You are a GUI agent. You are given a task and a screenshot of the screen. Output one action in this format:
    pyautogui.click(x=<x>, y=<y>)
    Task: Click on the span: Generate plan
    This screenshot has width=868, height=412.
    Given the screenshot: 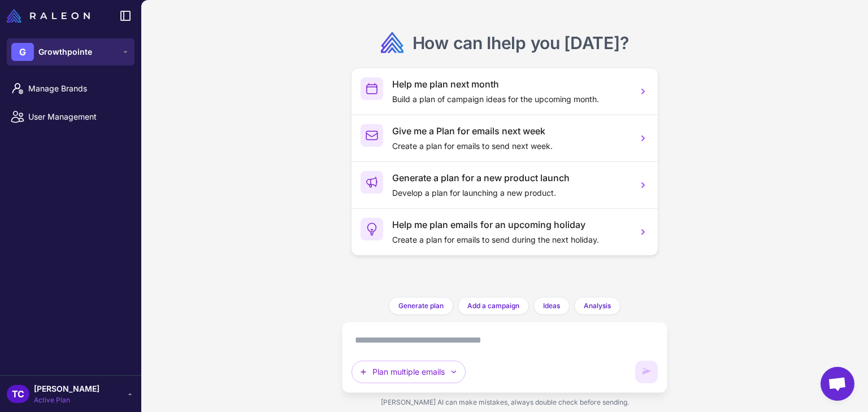 What is the action you would take?
    pyautogui.click(x=421, y=306)
    